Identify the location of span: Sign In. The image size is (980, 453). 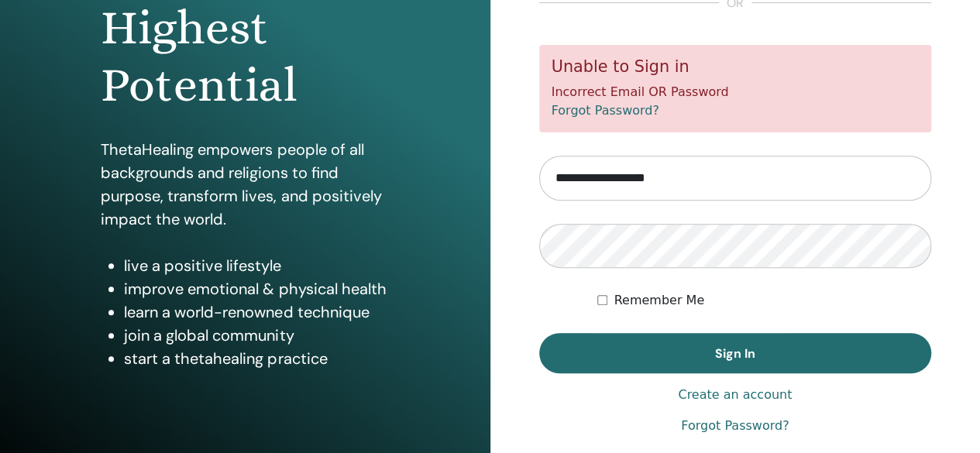
(735, 353).